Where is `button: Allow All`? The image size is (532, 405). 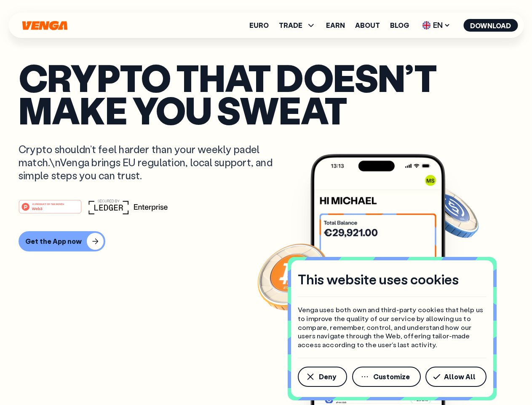
button: Allow All is located at coordinates (456, 376).